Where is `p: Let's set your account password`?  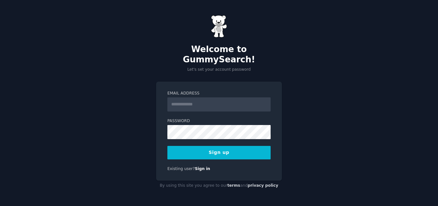 p: Let's set your account password is located at coordinates (219, 70).